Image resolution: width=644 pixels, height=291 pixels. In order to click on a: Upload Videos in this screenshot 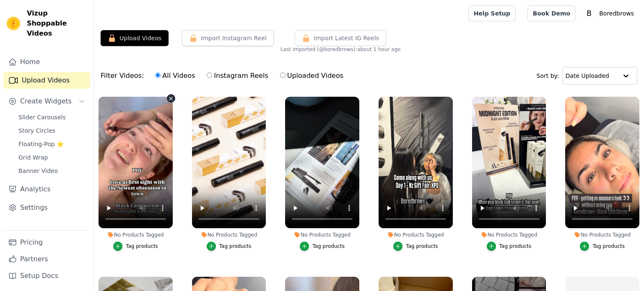, I will do `click(46, 80)`.